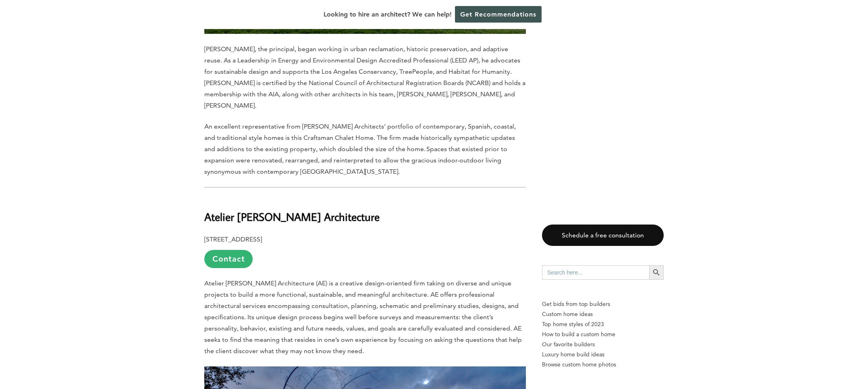 The width and height of the screenshot is (868, 389). What do you see at coordinates (603, 354) in the screenshot?
I see `a: Luxury home build ideas` at bounding box center [603, 354].